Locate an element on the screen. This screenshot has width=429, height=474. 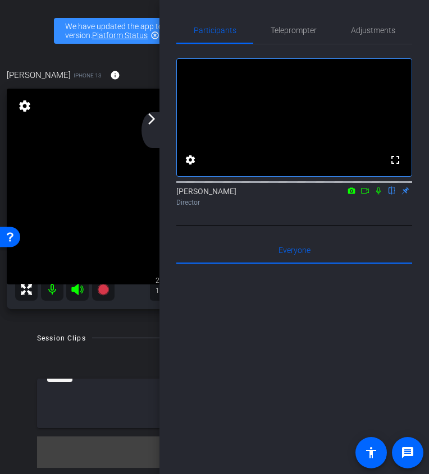
div: We have updated the app to v2.15.0. Please make sure the mobile user has the newest version. is located at coordinates (214, 31).